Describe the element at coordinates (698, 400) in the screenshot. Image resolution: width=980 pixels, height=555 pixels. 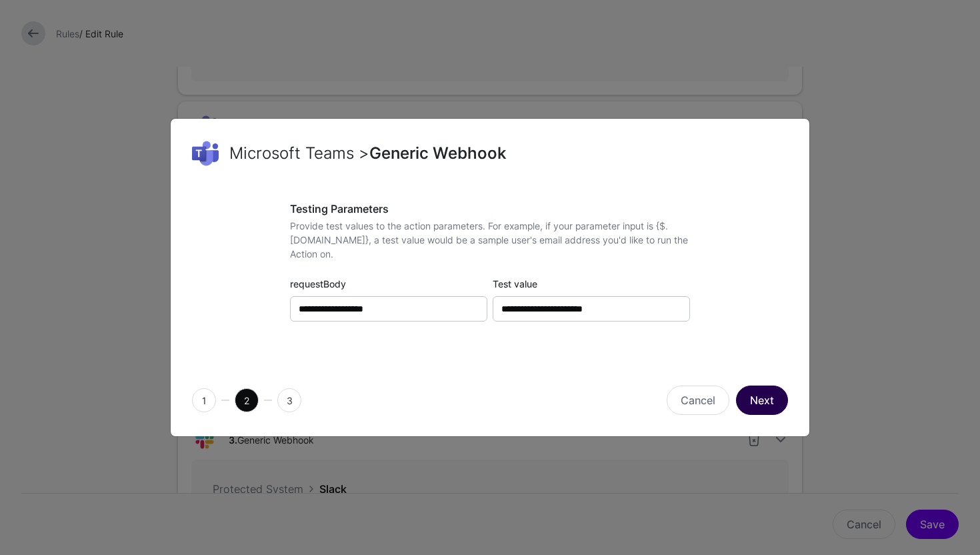
I see `button: Cancel` at that location.